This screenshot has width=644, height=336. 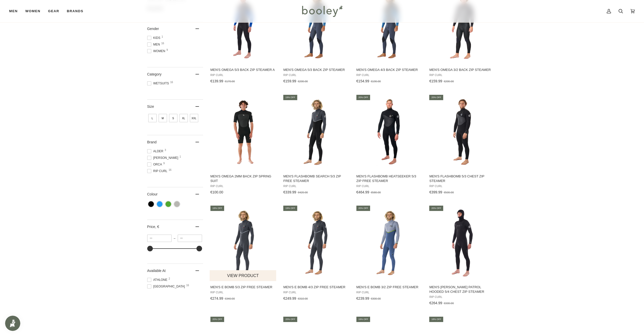 I want to click on span: Category, so click(x=155, y=74).